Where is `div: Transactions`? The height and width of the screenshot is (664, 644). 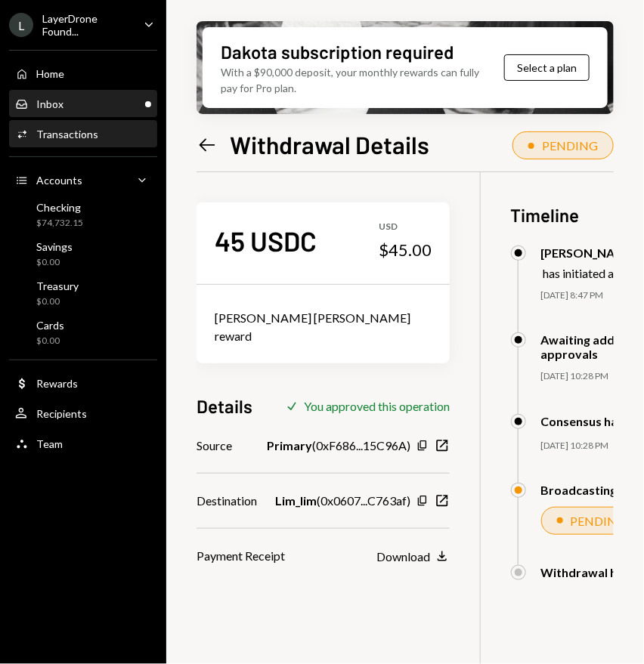
div: Transactions is located at coordinates (67, 134).